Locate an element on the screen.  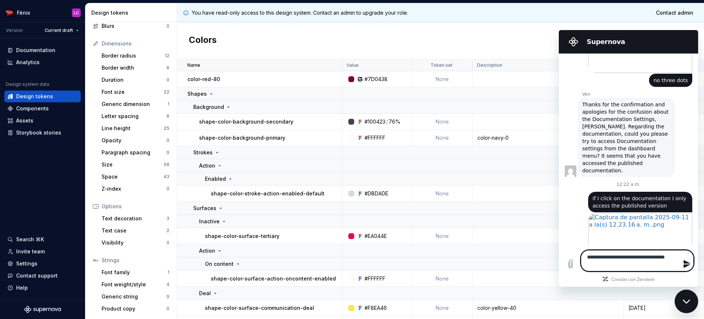
div: 25 is located at coordinates (166, 128).